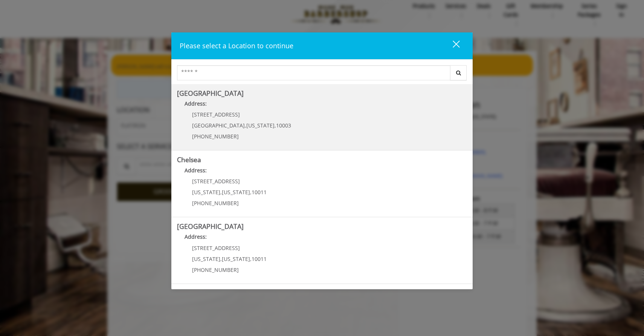  I want to click on b: Chelsea, so click(189, 159).